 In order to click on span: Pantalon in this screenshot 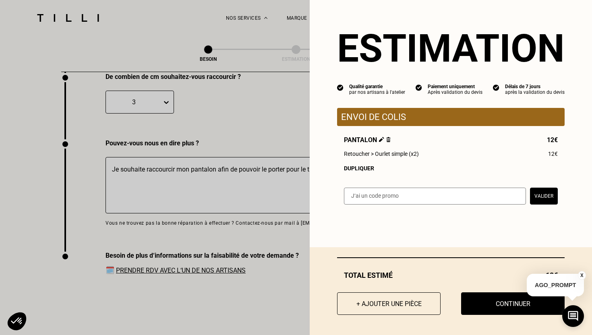, I will do `click(367, 140)`.